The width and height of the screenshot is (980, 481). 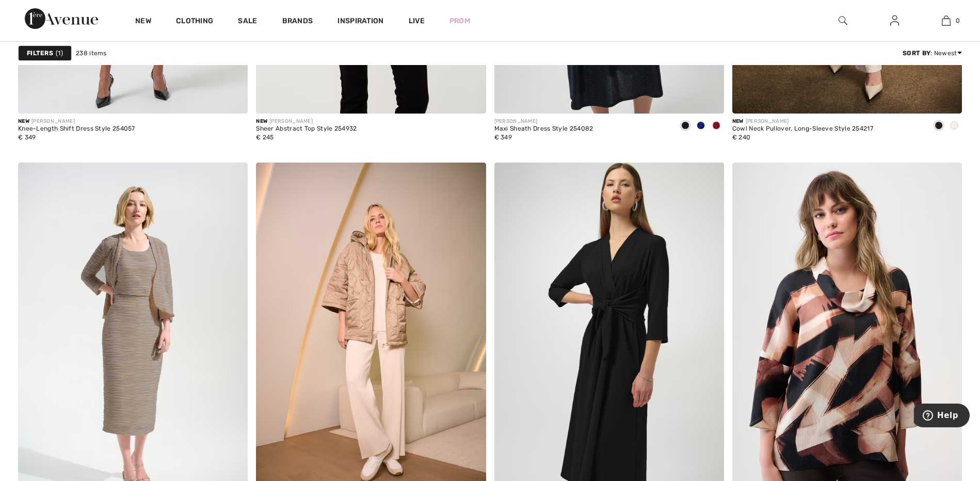 What do you see at coordinates (544, 129) in the screenshot?
I see `div: Maxi Sheath Dress Style 254082` at bounding box center [544, 129].